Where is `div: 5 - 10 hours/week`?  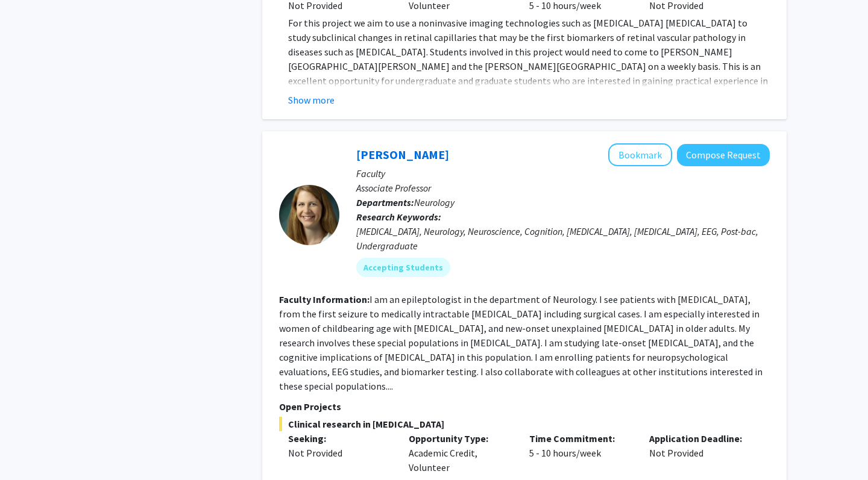
div: 5 - 10 hours/week is located at coordinates (580, 453).